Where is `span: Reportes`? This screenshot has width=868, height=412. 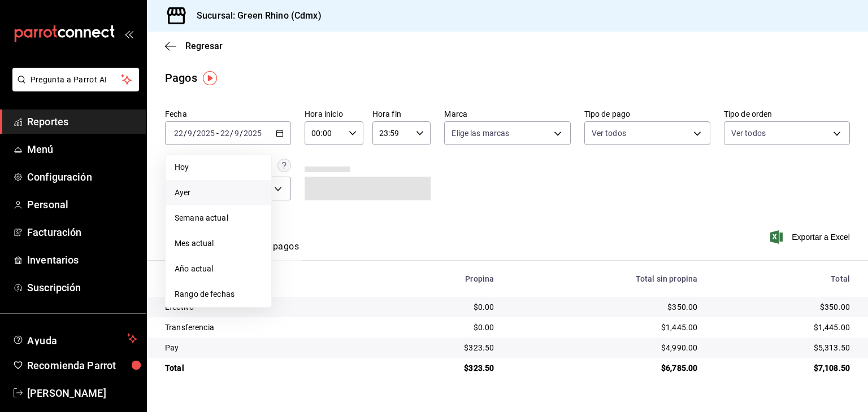 span: Reportes is located at coordinates (82, 121).